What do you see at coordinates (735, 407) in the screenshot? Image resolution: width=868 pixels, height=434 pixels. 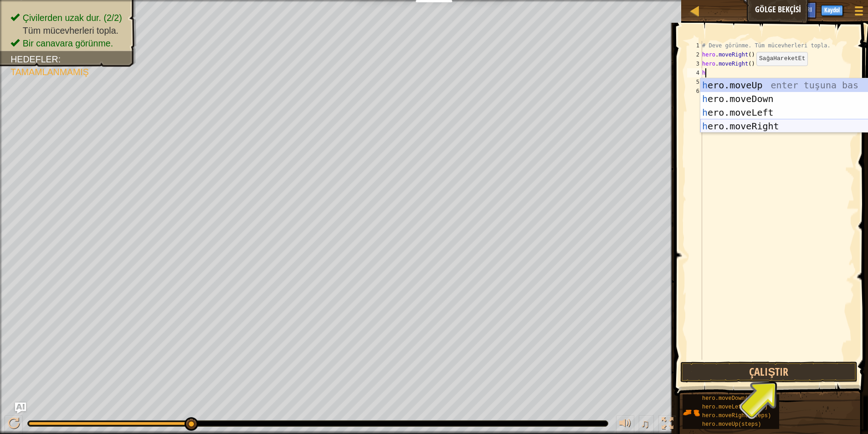 I see `span: hero.moveLeft(steps)` at bounding box center [735, 407].